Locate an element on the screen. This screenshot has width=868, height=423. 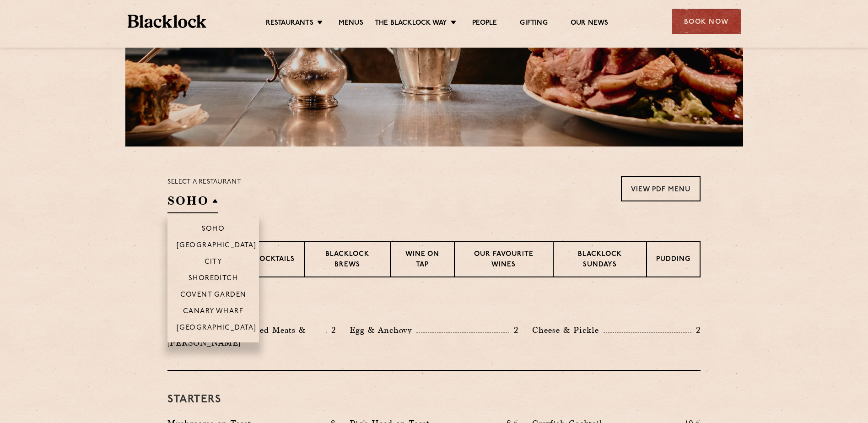
p: Pudding is located at coordinates (674, 259).